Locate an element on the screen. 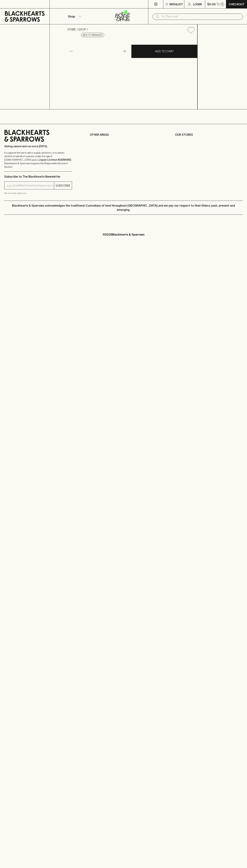 The image size is (247, 868). p: $0.00 is located at coordinates (212, 4).